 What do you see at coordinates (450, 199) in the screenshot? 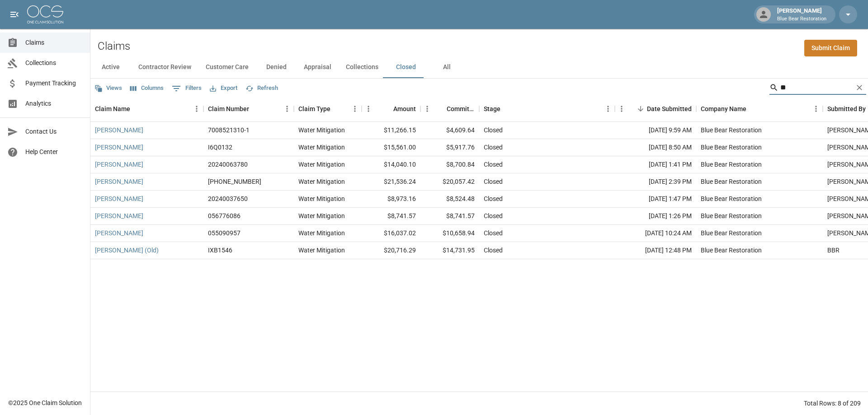
I see `div: $8,524.48` at bounding box center [450, 199].